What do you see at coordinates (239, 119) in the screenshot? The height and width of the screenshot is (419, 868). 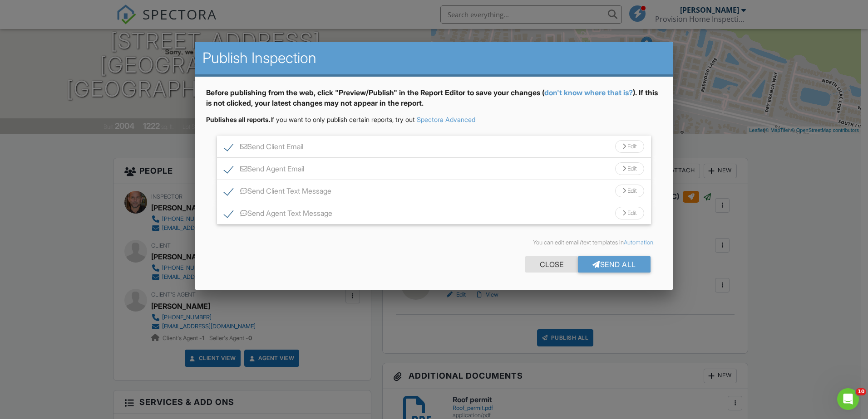 I see `strong: Publishes all reports.` at bounding box center [239, 119].